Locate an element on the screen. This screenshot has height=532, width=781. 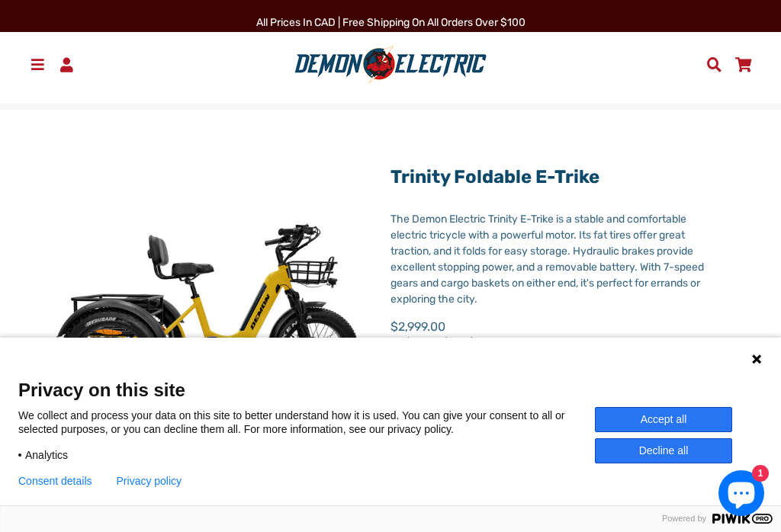
span: Analytics is located at coordinates (47, 455).